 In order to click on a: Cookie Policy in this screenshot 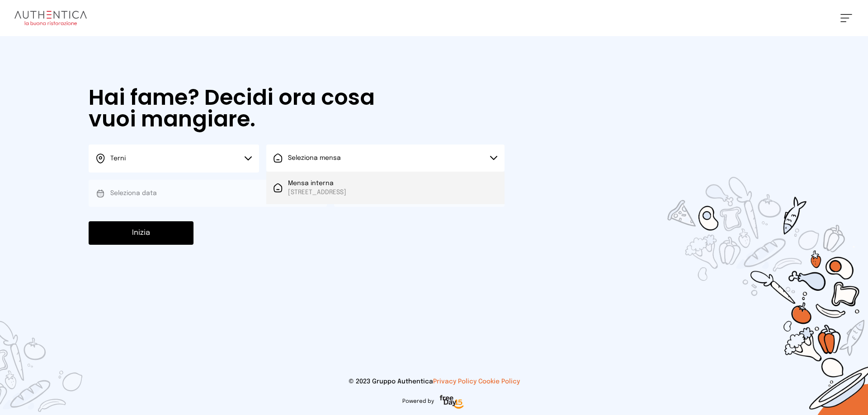, I will do `click(499, 382)`.